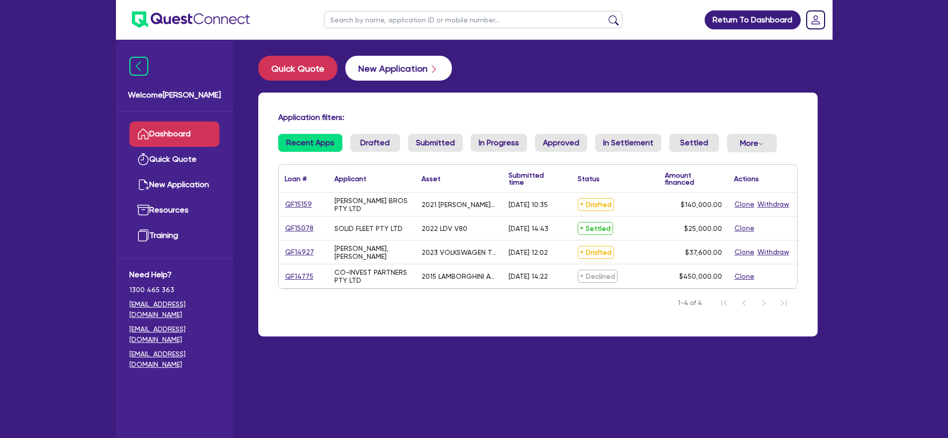  Describe the element at coordinates (561, 143) in the screenshot. I see `a: Approved` at that location.